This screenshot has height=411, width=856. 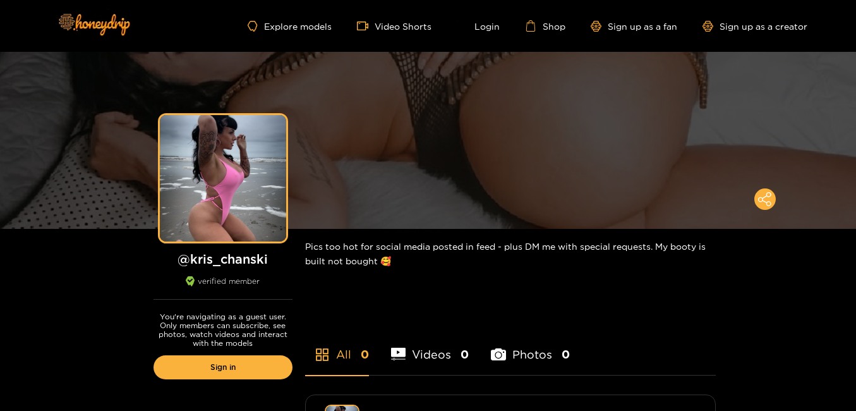 What do you see at coordinates (530, 346) in the screenshot?
I see `li: Photos` at bounding box center [530, 346].